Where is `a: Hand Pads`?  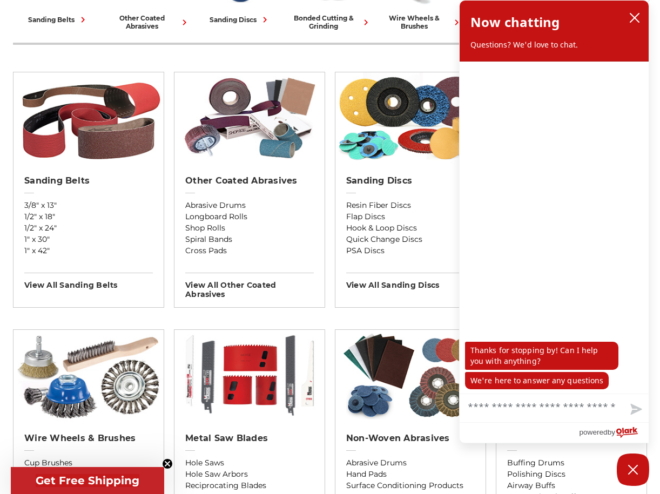
a: Hand Pads is located at coordinates (410, 474).